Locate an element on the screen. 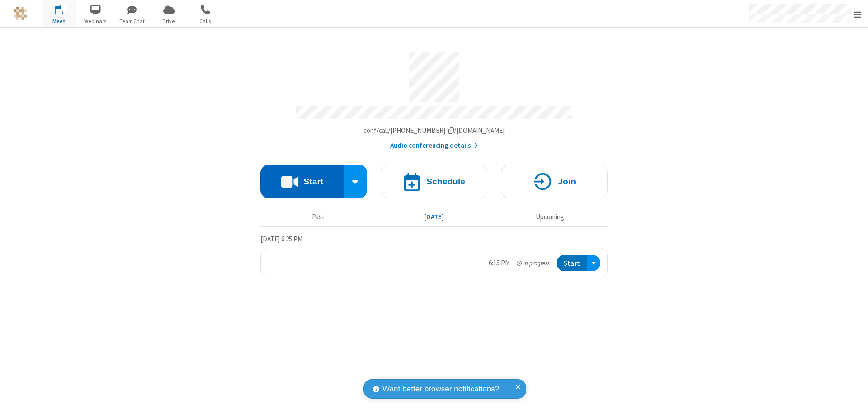 This screenshot has height=414, width=868. span: Want better browser notifications? is located at coordinates (441, 390).